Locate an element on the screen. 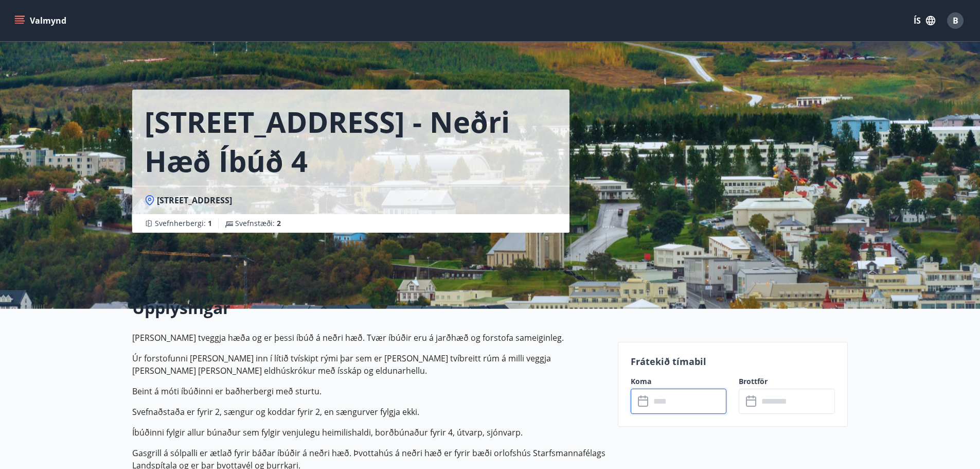 The width and height of the screenshot is (980, 469). button: menu is located at coordinates (41, 21).